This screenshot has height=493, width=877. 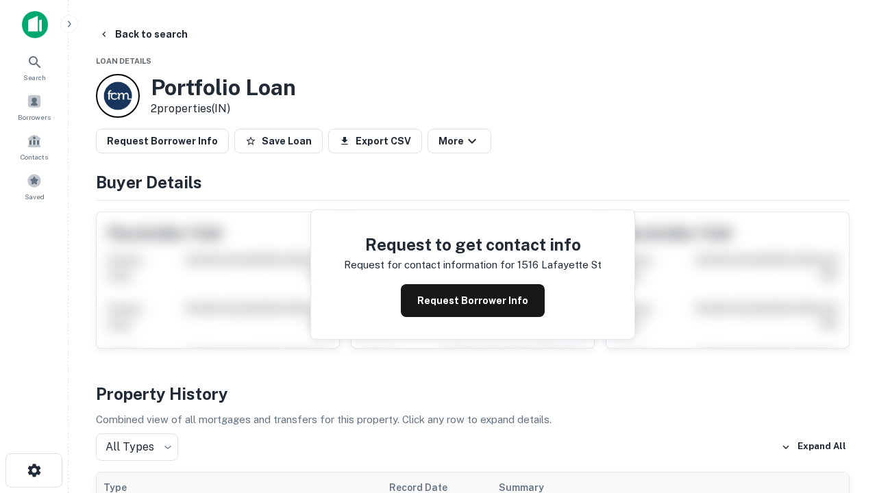 What do you see at coordinates (34, 67) in the screenshot?
I see `a: Search` at bounding box center [34, 67].